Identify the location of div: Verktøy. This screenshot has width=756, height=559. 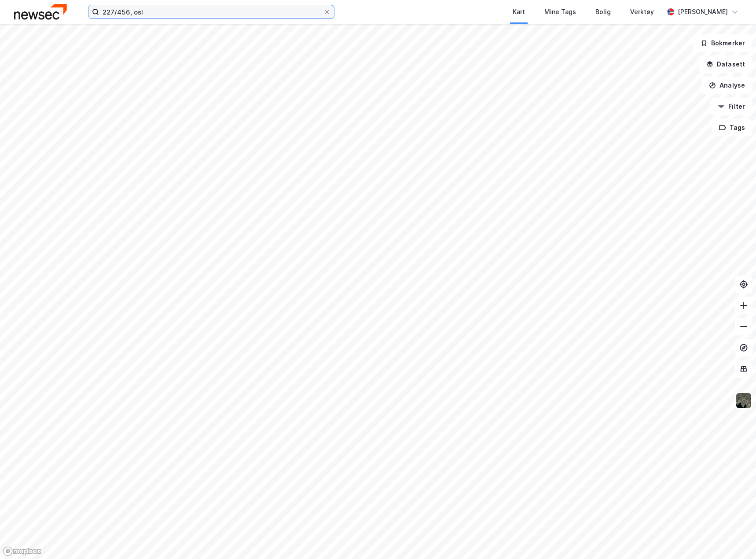
(642, 12).